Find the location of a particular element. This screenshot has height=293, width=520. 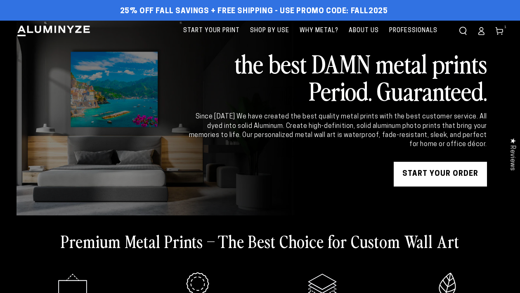

span: Start Your Print is located at coordinates (211, 31).